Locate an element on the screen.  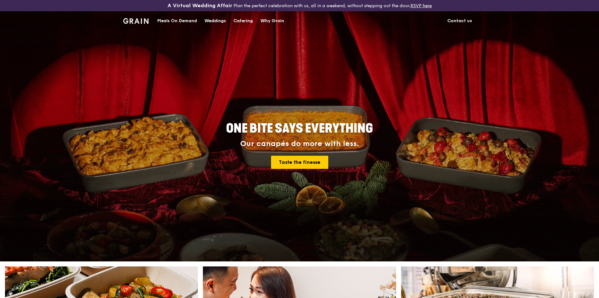
div: Plan the perfect celebration with us, all in a weekend, without stepping out the door. is located at coordinates (299, 6).